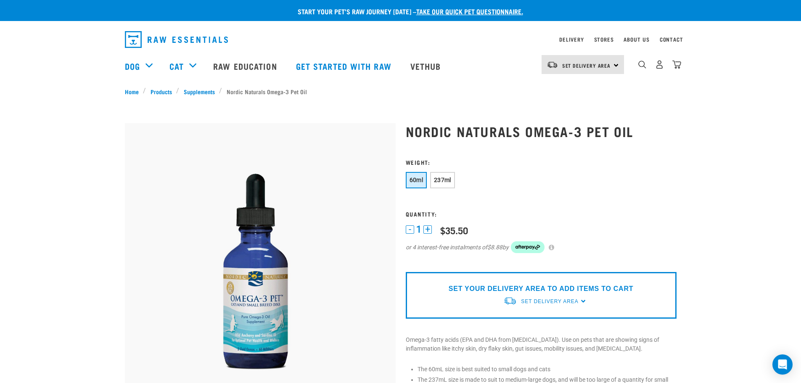 The height and width of the screenshot is (383, 801). What do you see at coordinates (442, 180) in the screenshot?
I see `span: 237ml` at bounding box center [442, 180].